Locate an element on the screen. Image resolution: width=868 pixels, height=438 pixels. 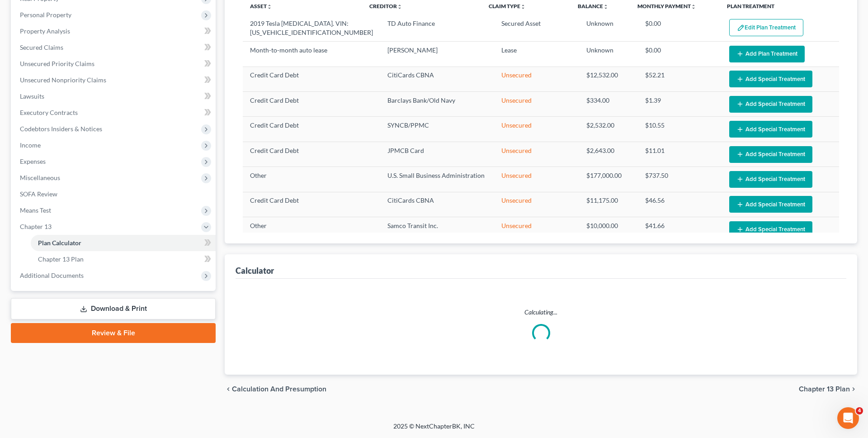
a: Creditorunfold_more is located at coordinates (386, 6).